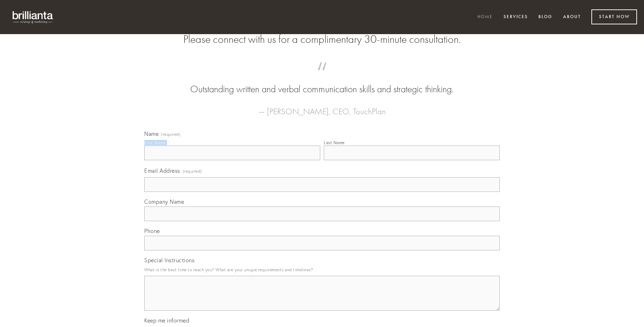 The height and width of the screenshot is (327, 644). What do you see at coordinates (322, 83) in the screenshot?
I see `blockquote: Outstanding written and verbal communication skills and strategic thinking.` at bounding box center [322, 83].